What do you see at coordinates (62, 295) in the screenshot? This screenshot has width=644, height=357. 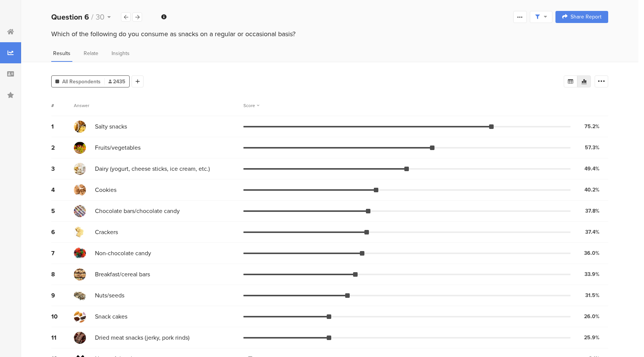 I see `div: 9` at bounding box center [62, 295].